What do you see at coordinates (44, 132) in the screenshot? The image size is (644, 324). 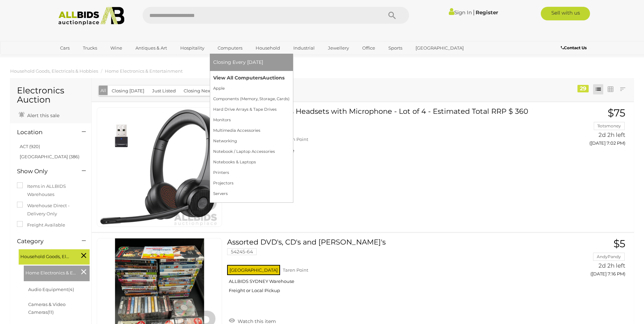 I see `h4: Location` at bounding box center [44, 132].